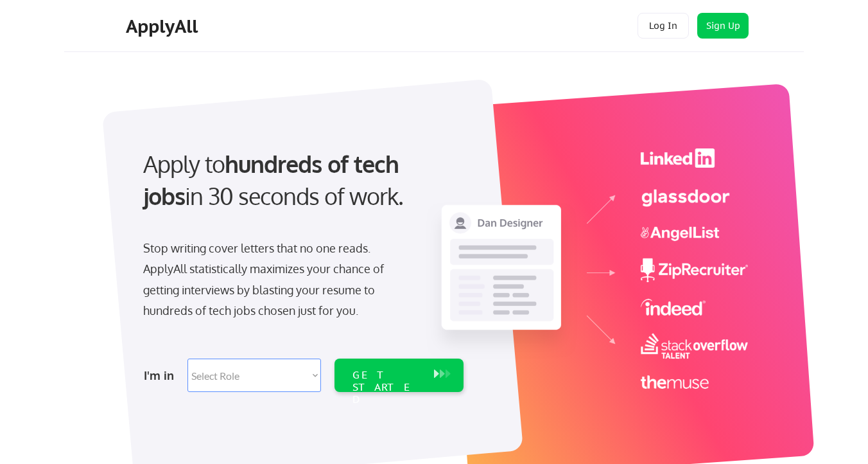 The height and width of the screenshot is (464, 868). What do you see at coordinates (164, 26) in the screenshot?
I see `div: ApplyAll` at bounding box center [164, 26].